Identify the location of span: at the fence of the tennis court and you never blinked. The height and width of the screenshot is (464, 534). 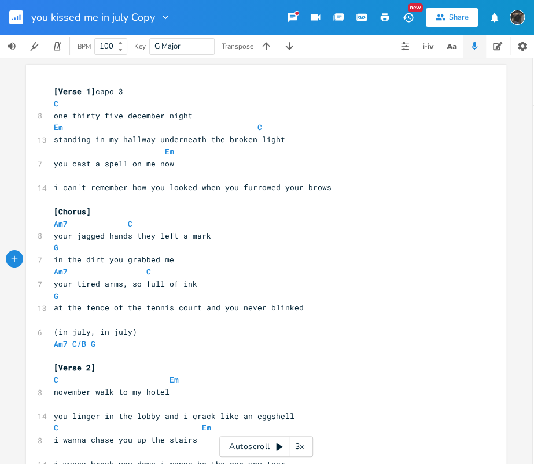
(179, 308).